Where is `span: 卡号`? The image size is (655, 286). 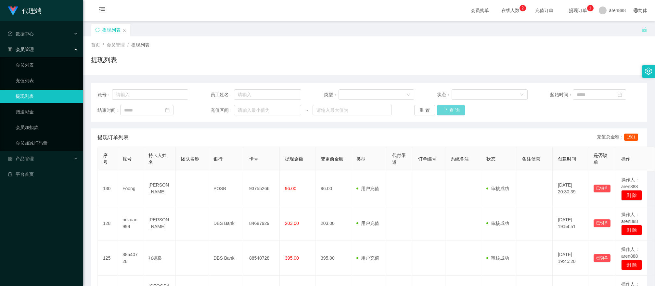
span: 卡号 is located at coordinates (254, 159).